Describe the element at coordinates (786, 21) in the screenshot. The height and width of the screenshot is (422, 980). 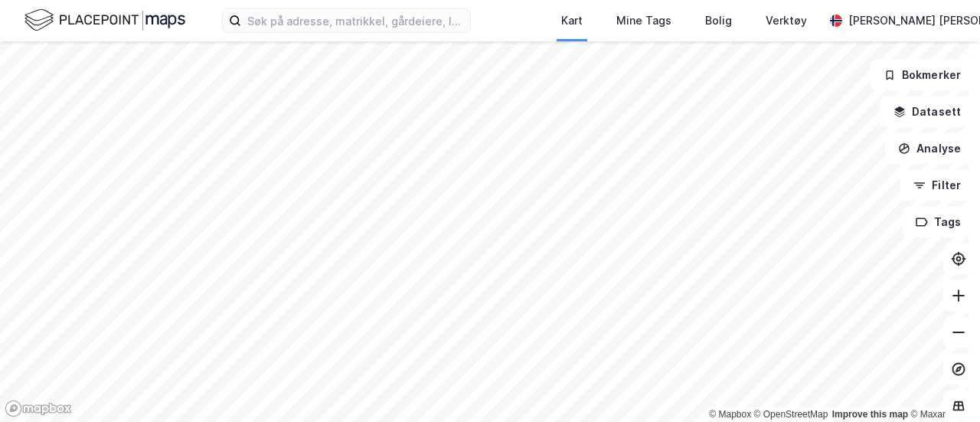
I see `div: Verktøy` at that location.